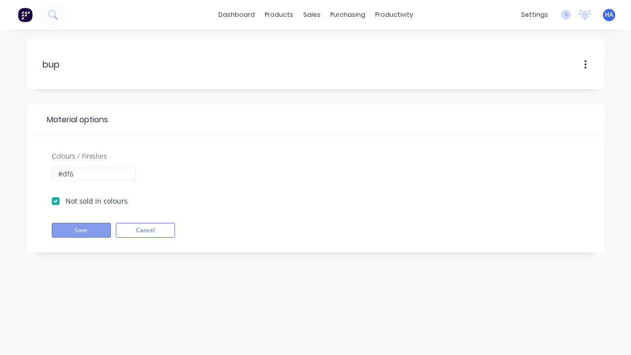 Image resolution: width=631 pixels, height=355 pixels. Describe the element at coordinates (75, 120) in the screenshot. I see `span: Material options` at that location.